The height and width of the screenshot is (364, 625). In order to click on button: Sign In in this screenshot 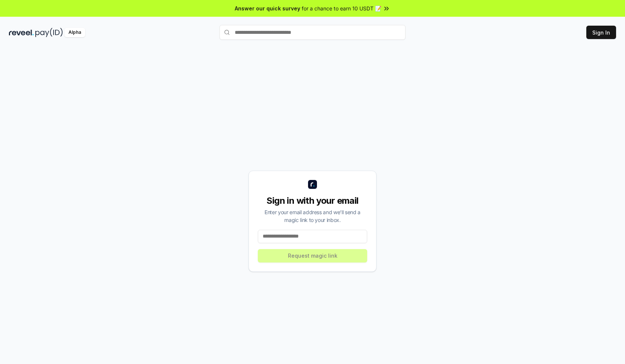, I will do `click(601, 33)`.